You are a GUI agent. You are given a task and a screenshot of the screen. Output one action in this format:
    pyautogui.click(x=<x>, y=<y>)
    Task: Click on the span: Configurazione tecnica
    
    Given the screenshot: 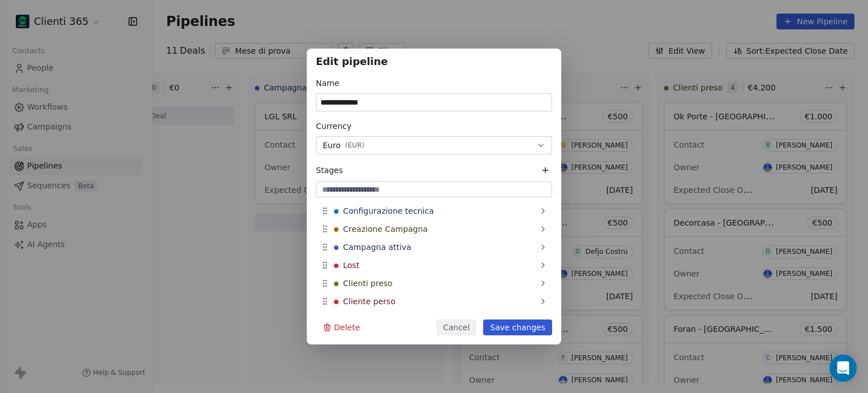 What is the action you would take?
    pyautogui.click(x=388, y=211)
    